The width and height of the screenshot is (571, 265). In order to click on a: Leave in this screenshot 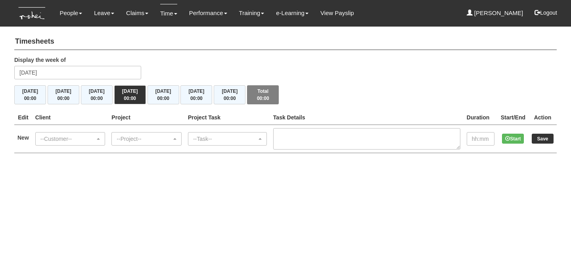, I will do `click(104, 13)`.